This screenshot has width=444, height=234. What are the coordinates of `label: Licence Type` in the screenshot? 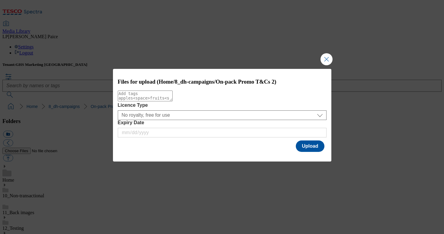 It's located at (222, 105).